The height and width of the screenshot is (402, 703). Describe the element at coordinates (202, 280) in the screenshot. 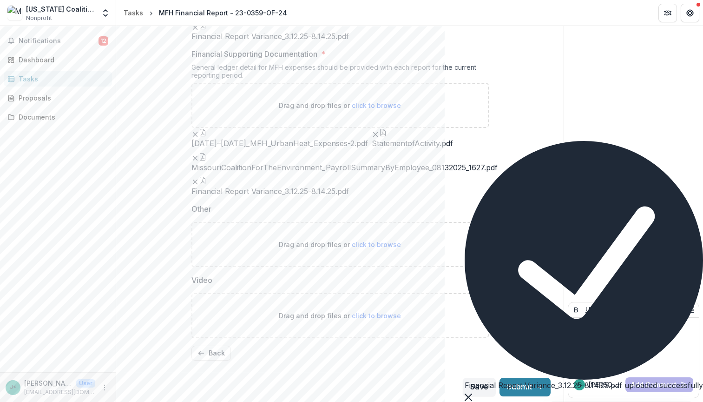

I see `p: Video` at that location.